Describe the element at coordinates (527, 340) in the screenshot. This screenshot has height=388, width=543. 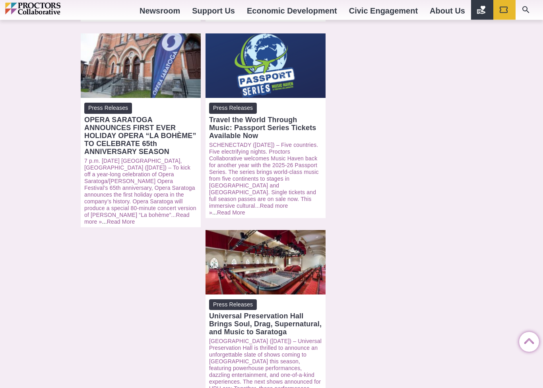
I see `a: Back to Top` at that location.